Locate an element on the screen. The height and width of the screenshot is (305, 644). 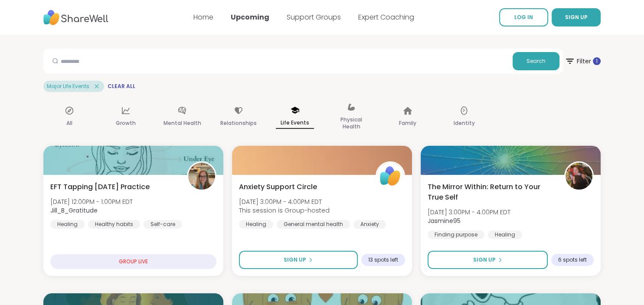
span: Filter is located at coordinates (582, 61).